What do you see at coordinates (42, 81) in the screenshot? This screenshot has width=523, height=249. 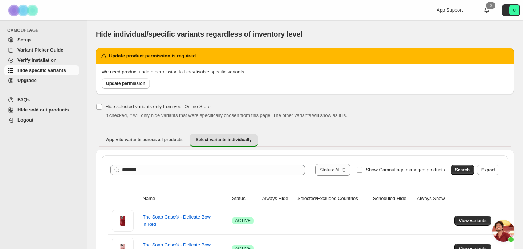 I see `a: Upgrade` at bounding box center [42, 81].